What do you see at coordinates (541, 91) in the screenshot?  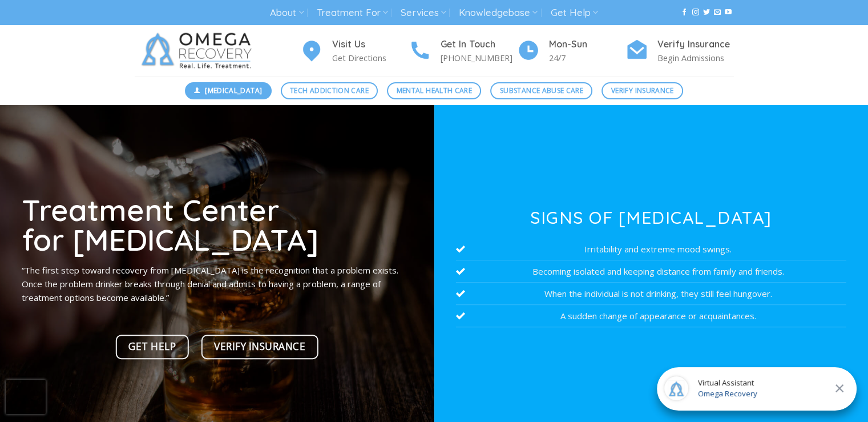 I see `a: Substance Abuse Care` at bounding box center [541, 91].